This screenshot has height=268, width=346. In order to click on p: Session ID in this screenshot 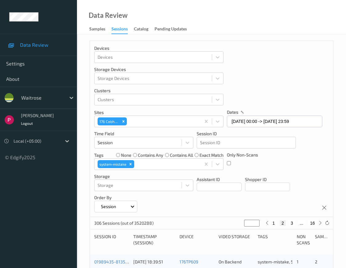, I will do `click(246, 134)`.